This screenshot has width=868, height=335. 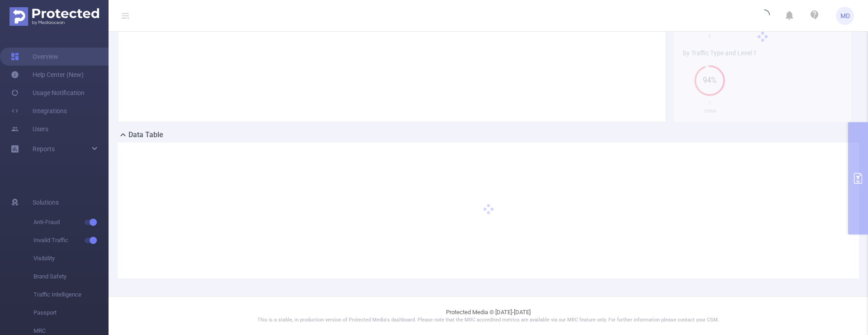 I want to click on span: Anti-Fraud, so click(x=71, y=222).